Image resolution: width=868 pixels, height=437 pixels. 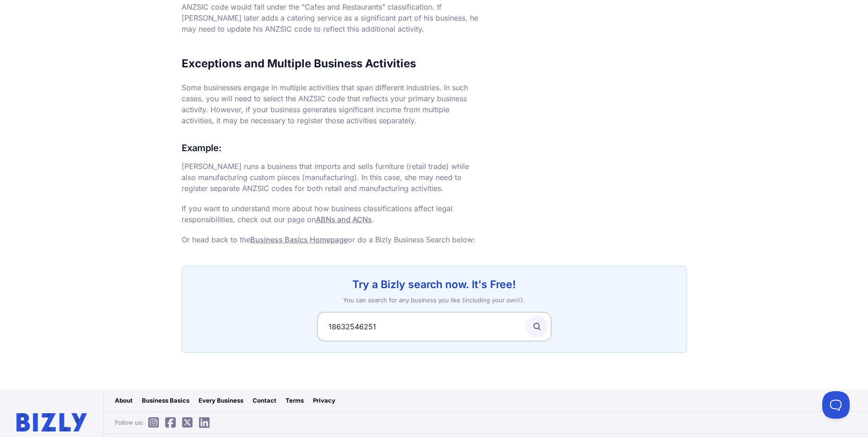 I want to click on p: If you want to understand more about how business classifications affect legal responsibilities, ..., so click(x=331, y=214).